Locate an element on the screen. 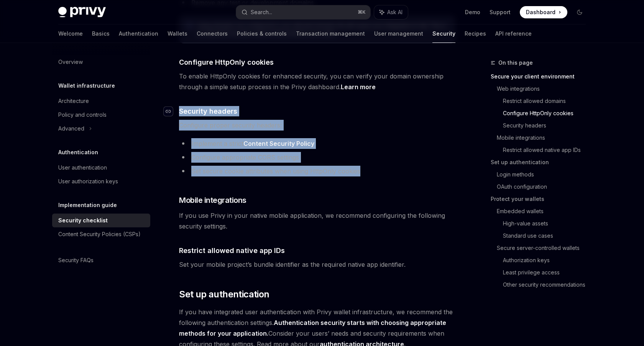  a: Set up authentication is located at coordinates (541, 162).